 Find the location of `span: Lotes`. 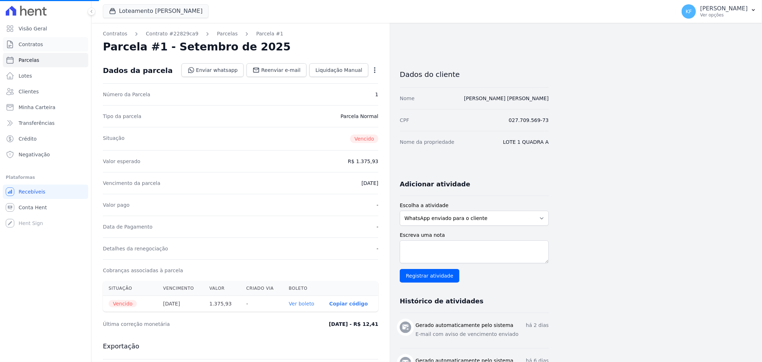

span: Lotes is located at coordinates (25, 76).